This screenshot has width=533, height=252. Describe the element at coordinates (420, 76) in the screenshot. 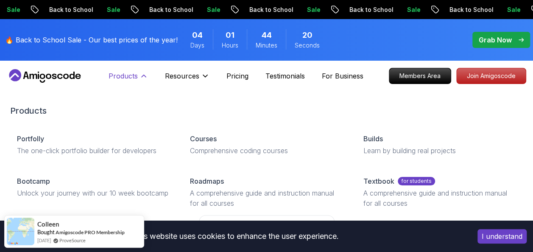

I see `p: Members Area` at that location.